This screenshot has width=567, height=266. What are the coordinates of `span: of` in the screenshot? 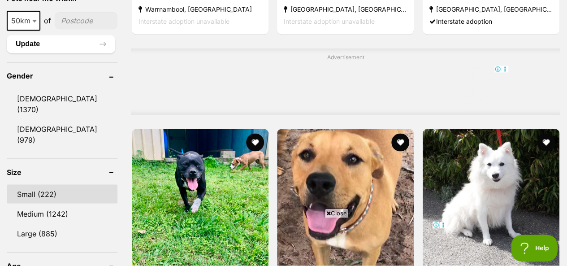 It's located at (47, 21).